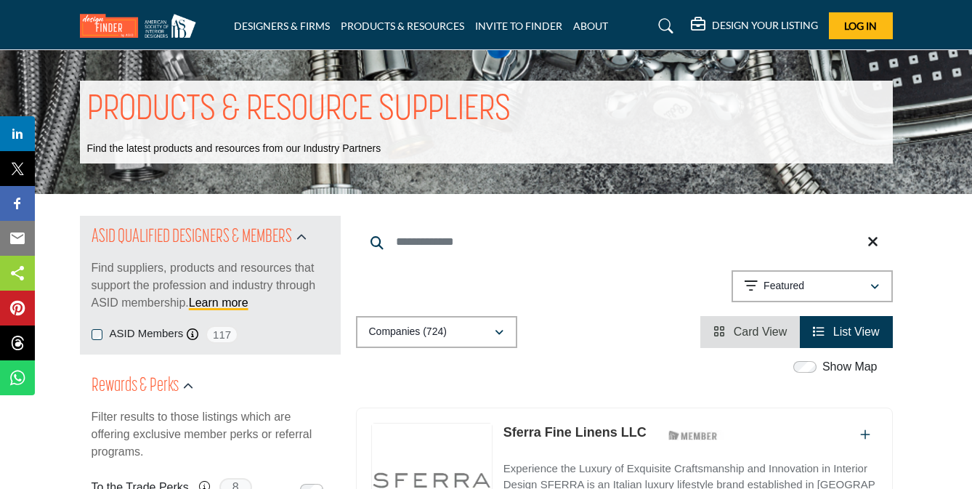  Describe the element at coordinates (846, 331) in the screenshot. I see `a: View List` at that location.